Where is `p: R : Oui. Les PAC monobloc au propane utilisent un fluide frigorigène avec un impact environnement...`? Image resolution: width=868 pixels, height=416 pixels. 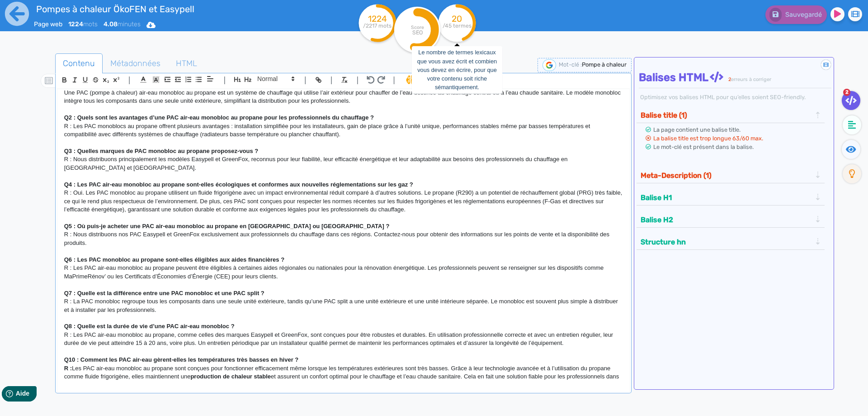 p: R : Oui. Les PAC monobloc au propane utilisent un fluide frigorigène avec un impact environnement... is located at coordinates (343, 201).